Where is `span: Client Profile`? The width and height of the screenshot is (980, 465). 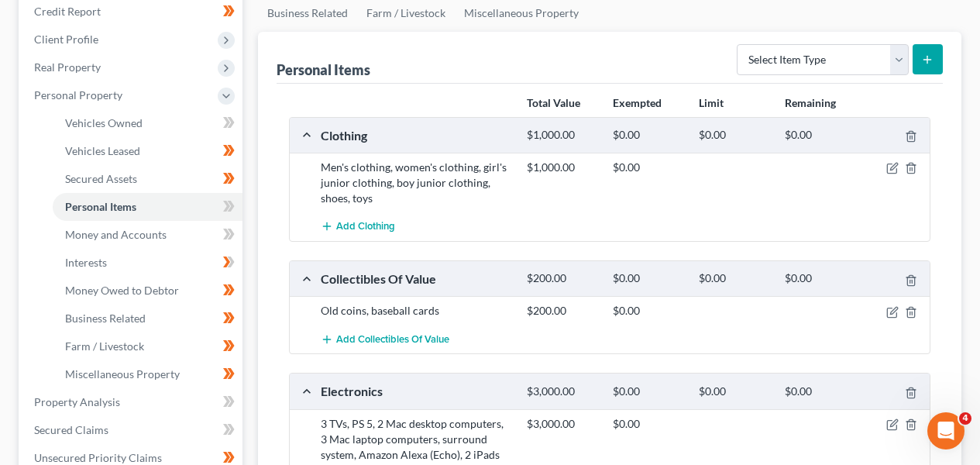
span: Client Profile is located at coordinates (66, 39).